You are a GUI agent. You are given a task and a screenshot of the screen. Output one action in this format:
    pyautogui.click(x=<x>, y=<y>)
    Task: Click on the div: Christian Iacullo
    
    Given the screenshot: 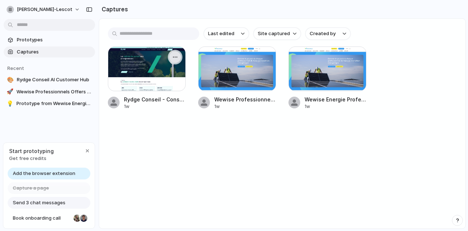 What is the action you would take?
    pyautogui.click(x=84, y=218)
    